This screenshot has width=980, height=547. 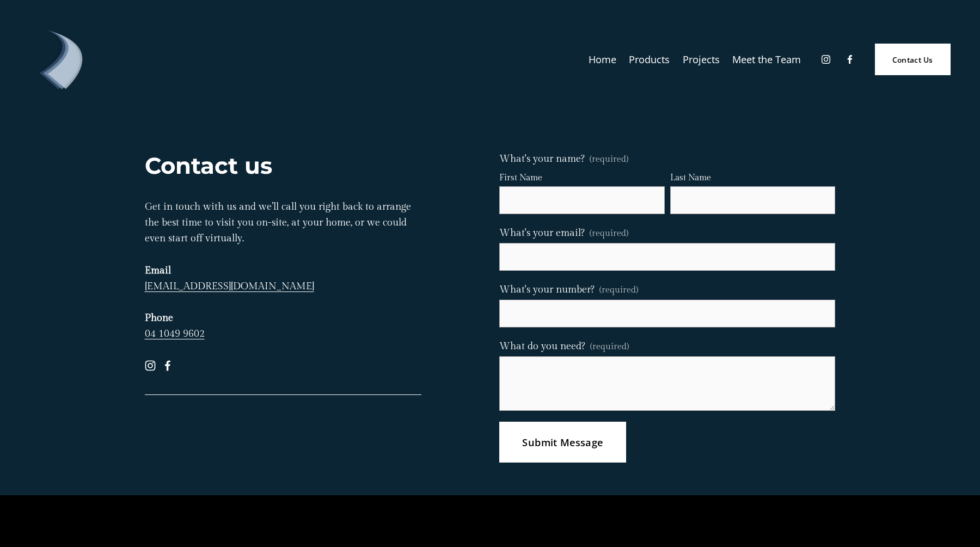 I want to click on strong: Email, so click(x=158, y=270).